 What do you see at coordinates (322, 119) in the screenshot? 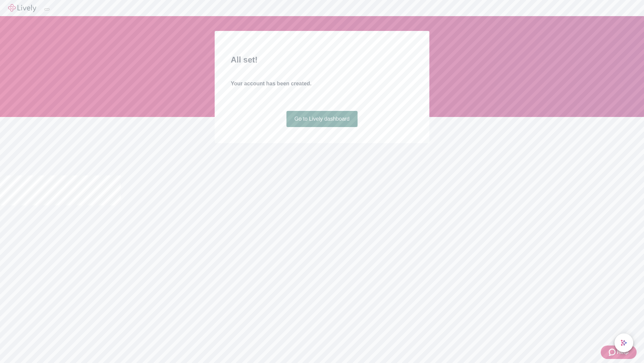
I see `a: Go to Lively dashboard` at bounding box center [322, 119].